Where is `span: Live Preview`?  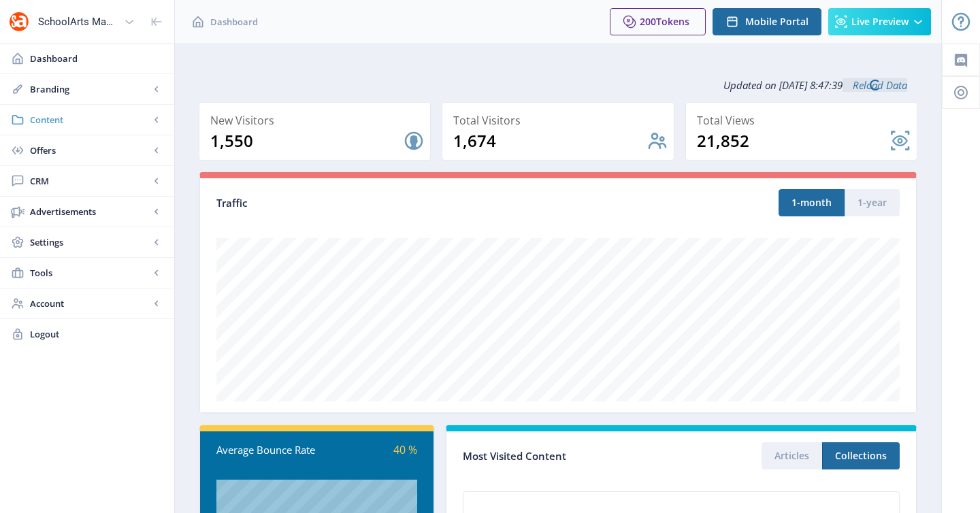 span: Live Preview is located at coordinates (880, 22).